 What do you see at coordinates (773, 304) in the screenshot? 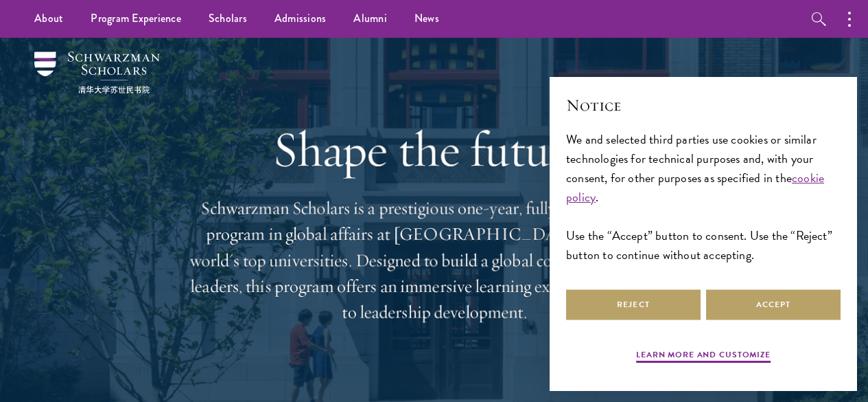
I see `button: Accept` at bounding box center [773, 304].